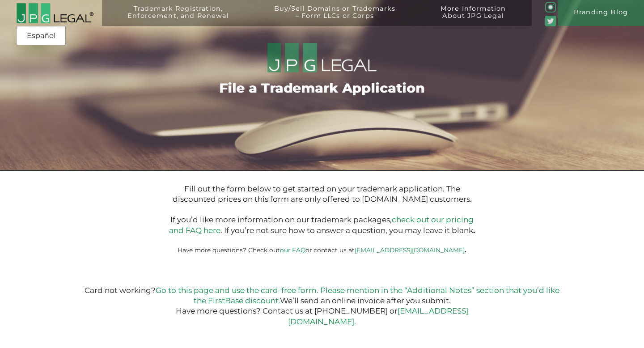  I want to click on a: More InformationAbout JPG Legal, so click(473, 18).